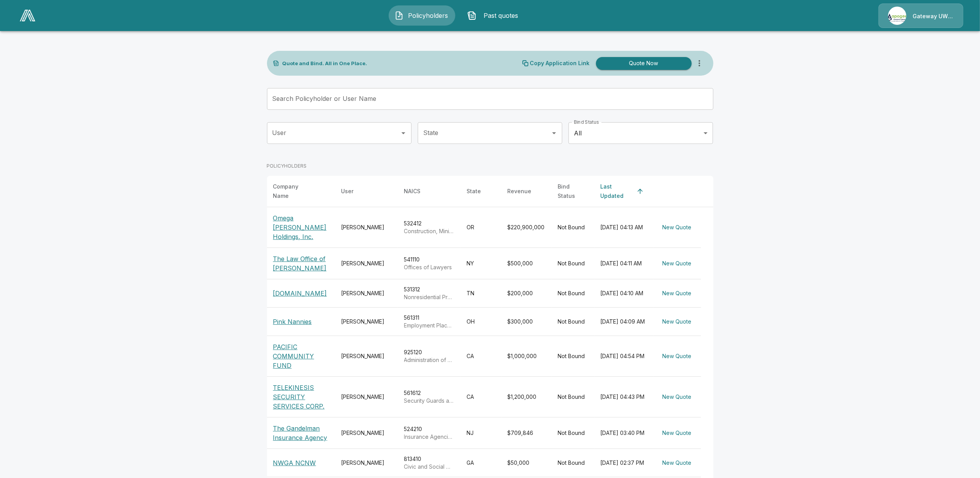  What do you see at coordinates (574, 191) in the screenshot?
I see `th: Bind Status` at bounding box center [574, 191].